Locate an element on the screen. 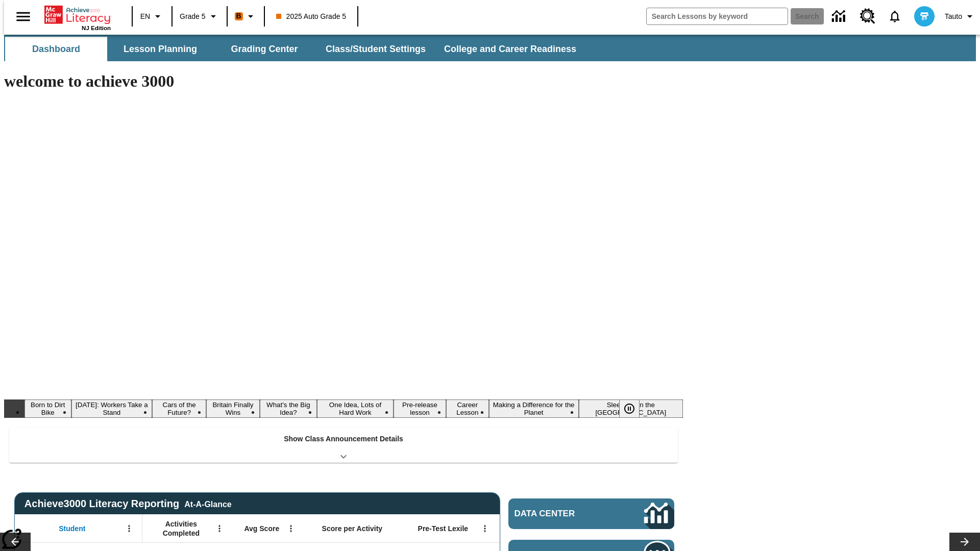 The height and width of the screenshot is (551, 980). button: Slide 4 Britain Finally Wins is located at coordinates (233, 408).